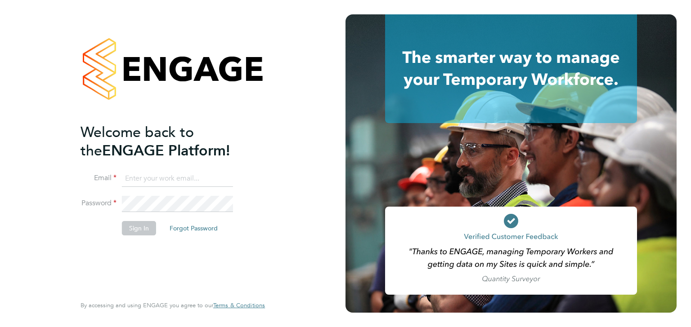 This screenshot has width=691, height=327. Describe the element at coordinates (239, 305) in the screenshot. I see `span: Terms & Conditions` at that location.